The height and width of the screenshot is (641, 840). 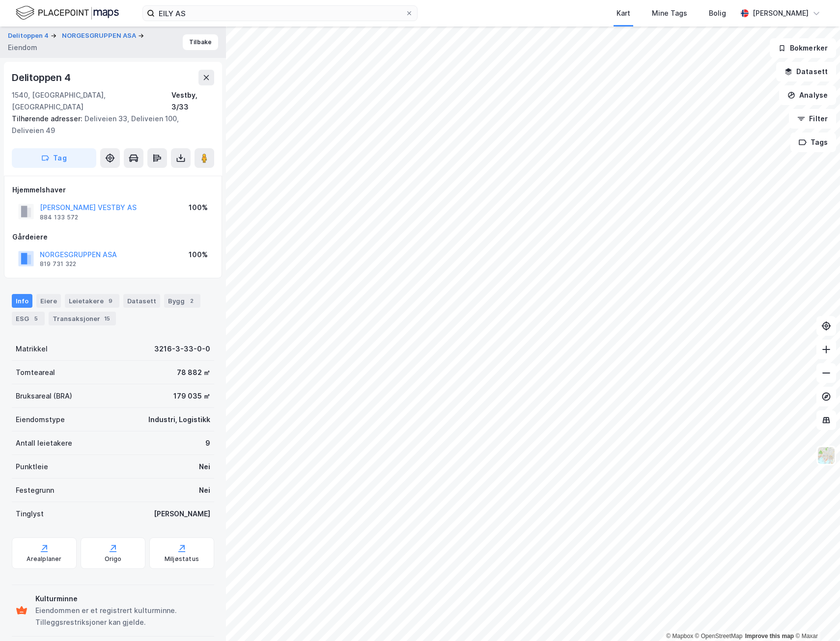 I want to click on div: Kart, so click(x=624, y=13).